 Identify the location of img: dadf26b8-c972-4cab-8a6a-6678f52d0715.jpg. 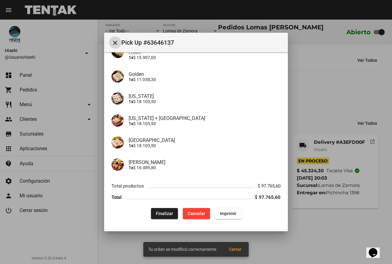
(118, 99).